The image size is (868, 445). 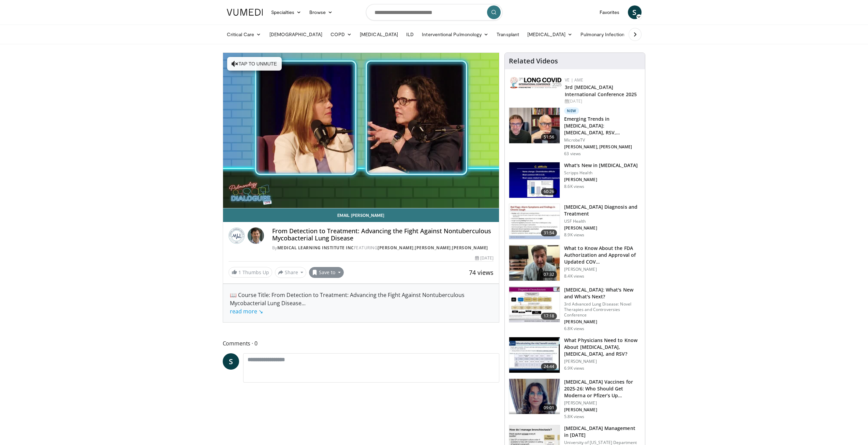 What do you see at coordinates (482, 273) in the screenshot?
I see `span: 74 views` at bounding box center [482, 273].